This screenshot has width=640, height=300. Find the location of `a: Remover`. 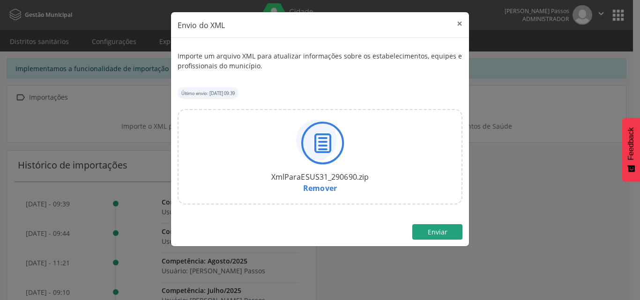

a: Remover is located at coordinates (320, 188).